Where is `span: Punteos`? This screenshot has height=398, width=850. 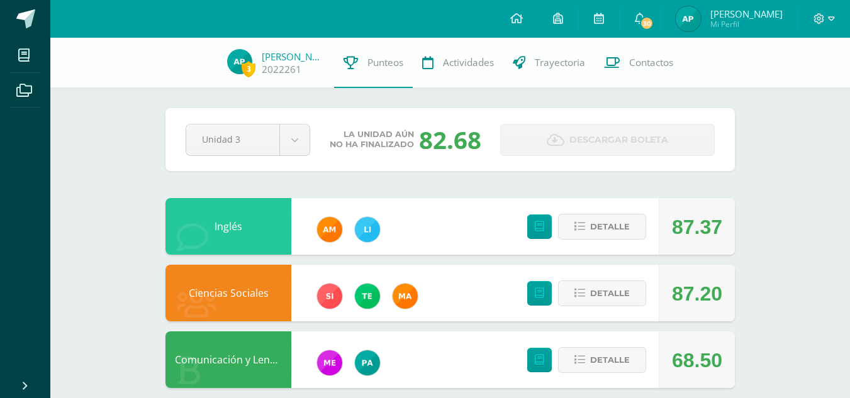 span: Punteos is located at coordinates (385, 62).